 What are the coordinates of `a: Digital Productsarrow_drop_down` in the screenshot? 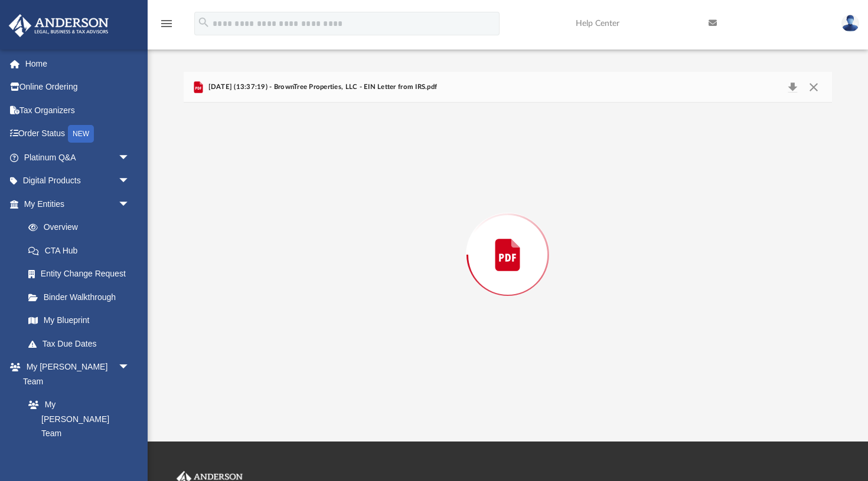 It's located at (78, 181).